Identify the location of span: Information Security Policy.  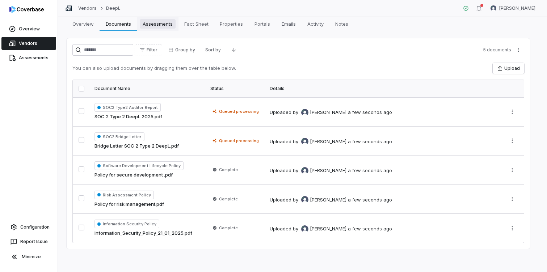
(127, 224).